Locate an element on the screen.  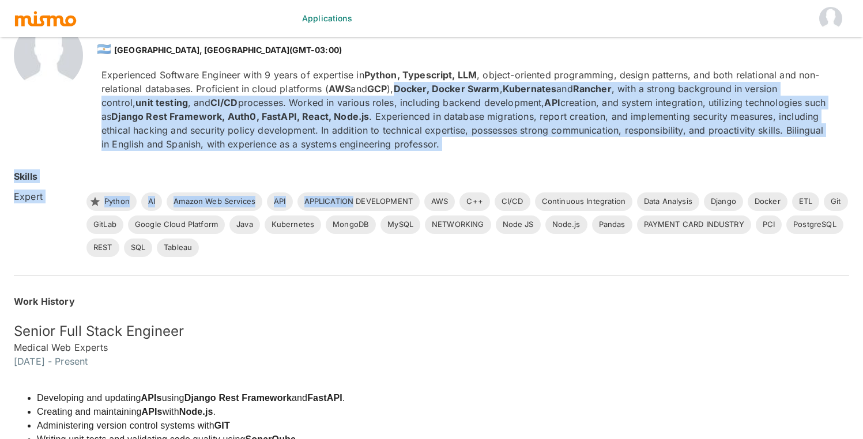
span: CI/CD is located at coordinates (513, 202).